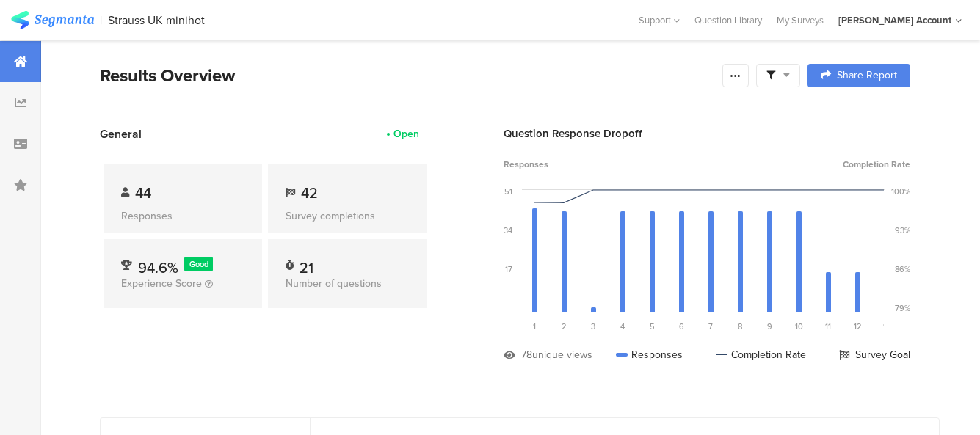 This screenshot has width=980, height=435. I want to click on a: Question Library, so click(728, 20).